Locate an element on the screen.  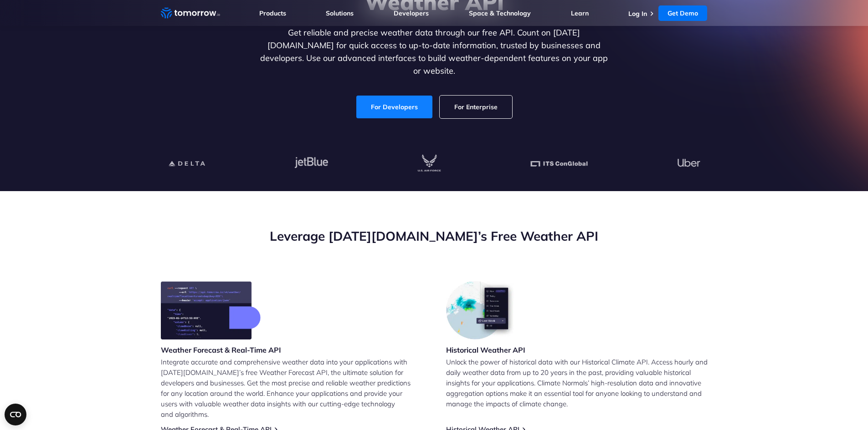
a: Learn is located at coordinates (580, 13).